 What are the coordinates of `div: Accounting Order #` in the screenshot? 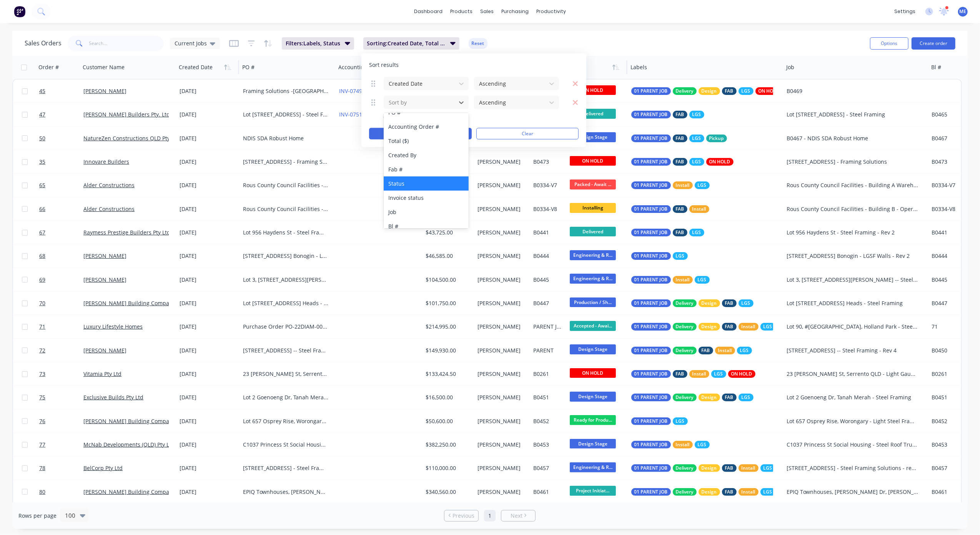 It's located at (363, 67).